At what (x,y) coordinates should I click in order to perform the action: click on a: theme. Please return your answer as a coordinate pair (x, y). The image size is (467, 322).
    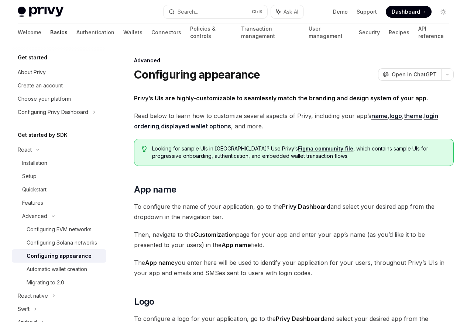
    Looking at the image, I should click on (413, 116).